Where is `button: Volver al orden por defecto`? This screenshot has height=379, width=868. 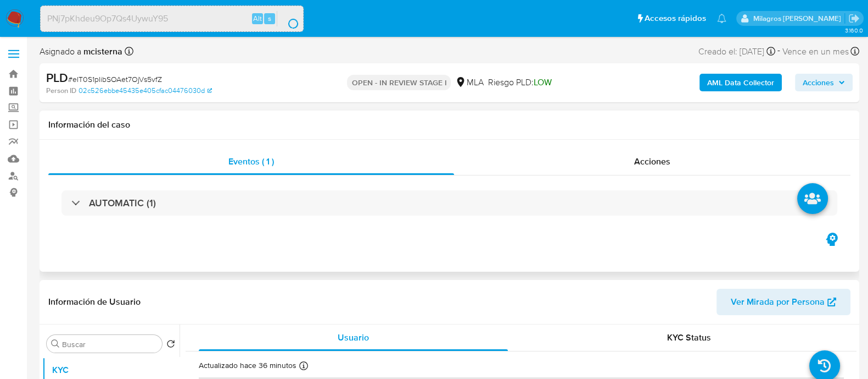 button: Volver al orden por defecto is located at coordinates (171, 345).